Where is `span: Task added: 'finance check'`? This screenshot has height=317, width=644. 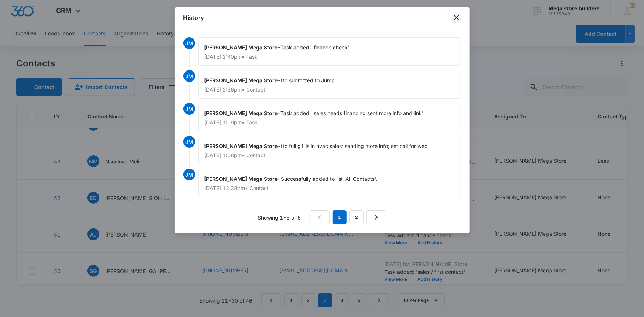
span: Task added: 'finance check' is located at coordinates (315, 47).